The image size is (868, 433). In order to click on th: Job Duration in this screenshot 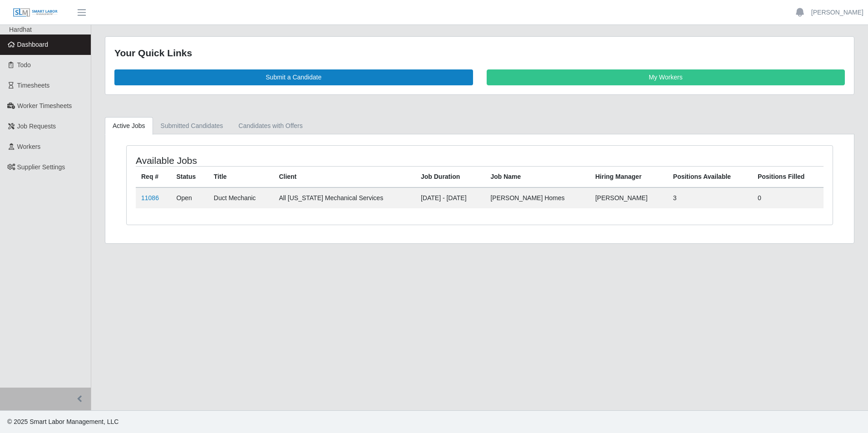, I will do `click(450, 177)`.